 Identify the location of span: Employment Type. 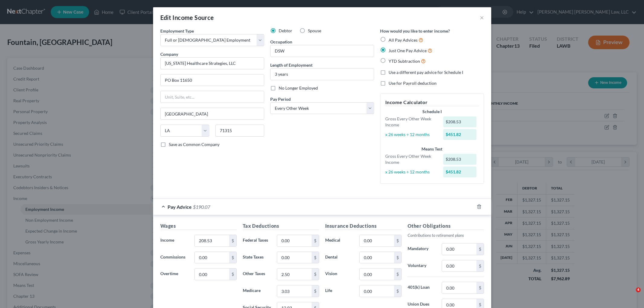
(177, 31).